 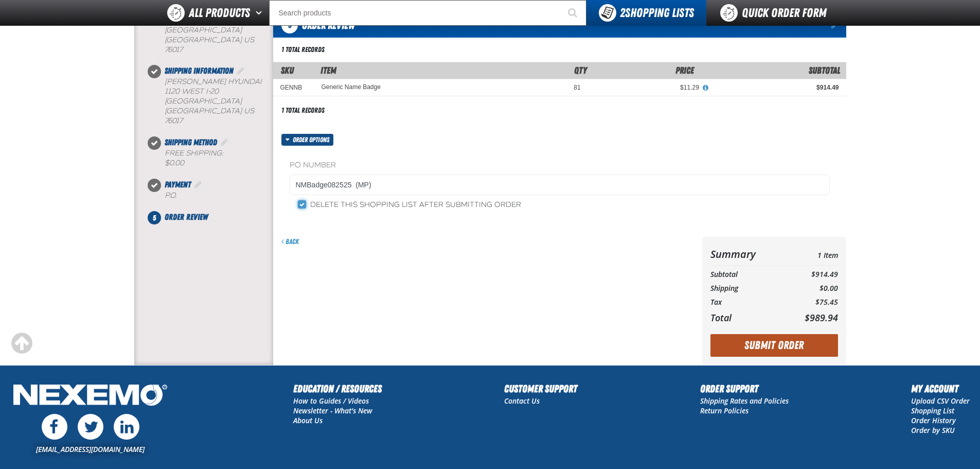 What do you see at coordinates (22, 343) in the screenshot?
I see `div: Scroll to the top` at bounding box center [22, 343].